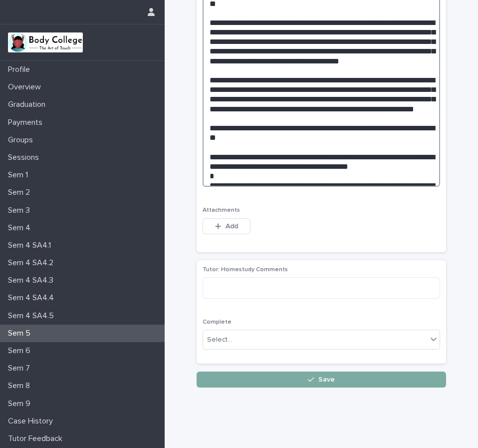 Image resolution: width=478 pixels, height=448 pixels. What do you see at coordinates (21, 333) in the screenshot?
I see `p: Sem 5` at bounding box center [21, 333].